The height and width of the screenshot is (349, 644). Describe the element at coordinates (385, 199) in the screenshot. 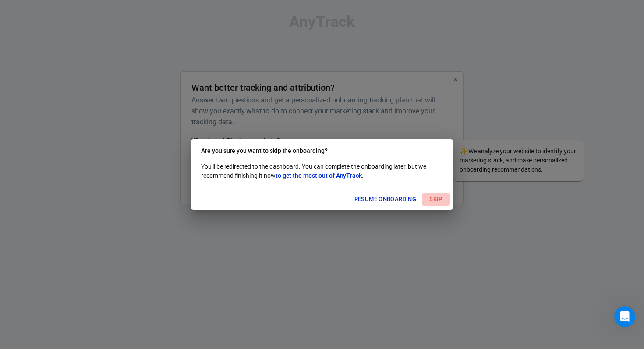

I see `button: Resume onboarding` at that location.